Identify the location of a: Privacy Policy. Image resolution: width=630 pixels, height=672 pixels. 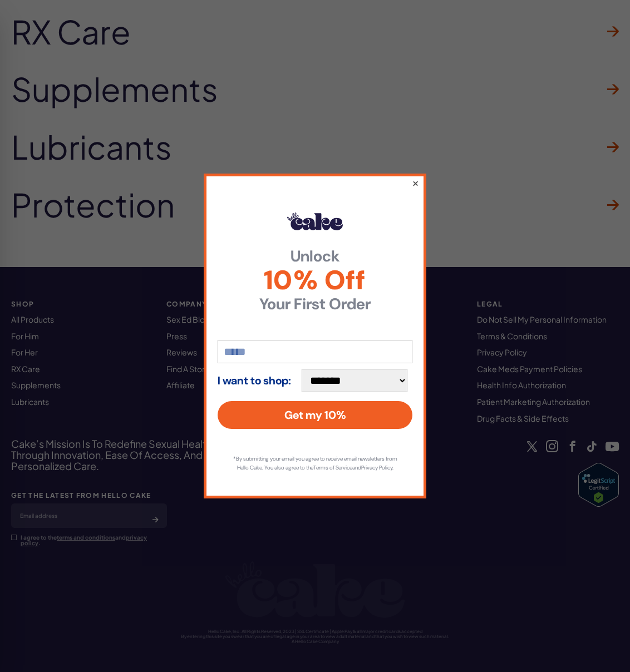
(377, 467).